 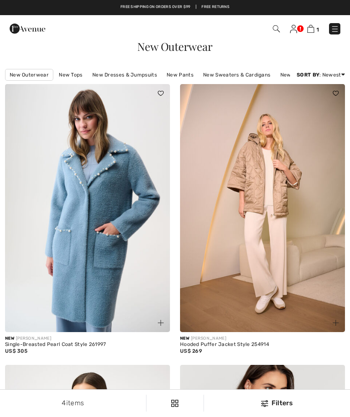 What do you see at coordinates (155, 7) in the screenshot?
I see `a: Free shipping on orders over $99` at bounding box center [155, 7].